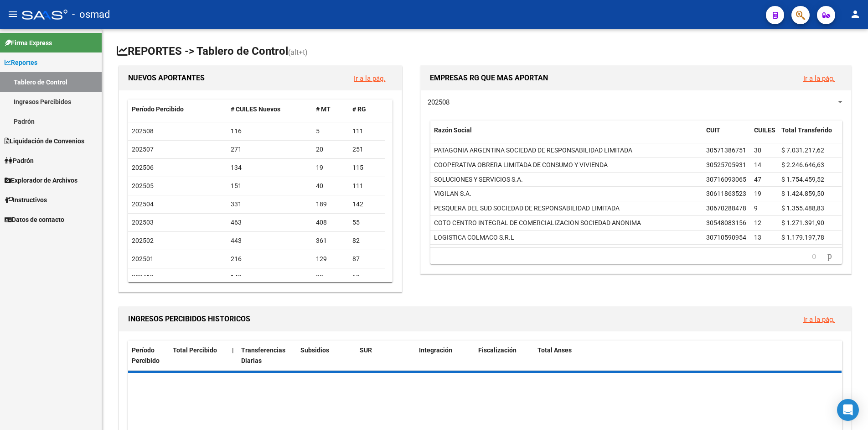  What do you see at coordinates (802, 150) in the screenshot?
I see `span: $ 7.031.217,62` at bounding box center [802, 150].